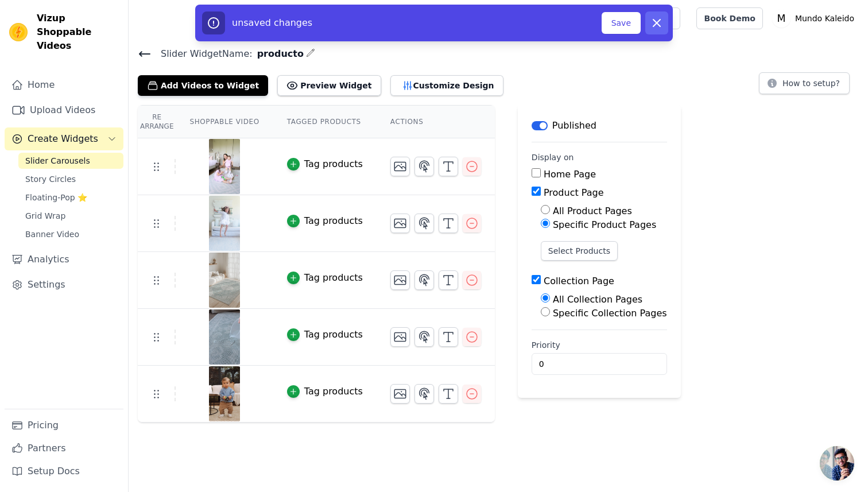 This screenshot has width=868, height=492. Describe the element at coordinates (64, 472) in the screenshot. I see `a: Setup Docs` at that location.